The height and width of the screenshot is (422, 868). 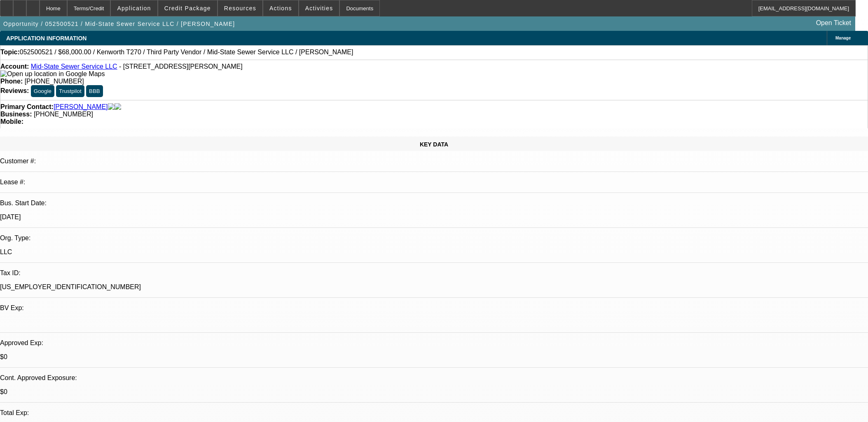 I want to click on a: Open Ticket, so click(x=833, y=23).